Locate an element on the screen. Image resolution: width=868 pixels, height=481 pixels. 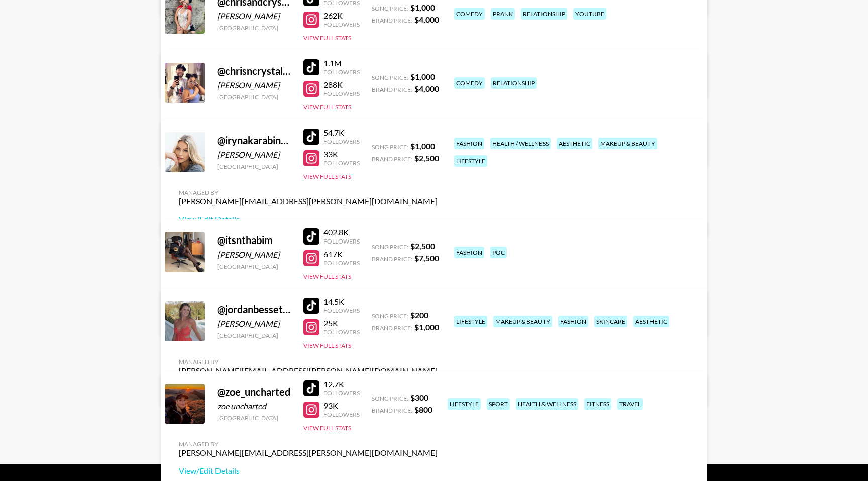
div: 93K is located at coordinates (342, 406).